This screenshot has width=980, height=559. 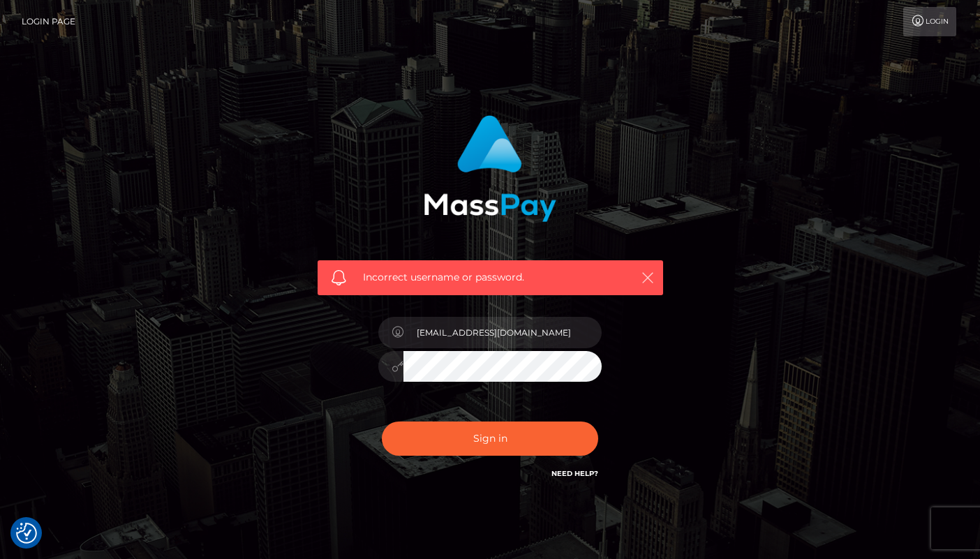 What do you see at coordinates (48, 22) in the screenshot?
I see `a: Login Page` at bounding box center [48, 22].